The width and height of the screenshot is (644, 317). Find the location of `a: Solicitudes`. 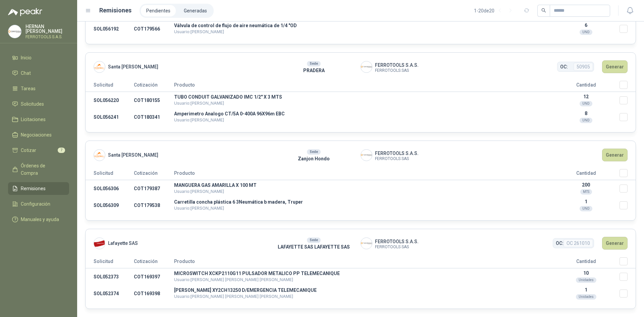

a: Solicitudes is located at coordinates (39, 104).